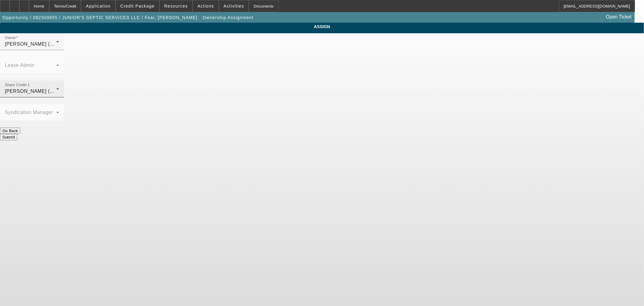 This screenshot has width=644, height=306. Describe the element at coordinates (206, 6) in the screenshot. I see `span: Actions` at that location.